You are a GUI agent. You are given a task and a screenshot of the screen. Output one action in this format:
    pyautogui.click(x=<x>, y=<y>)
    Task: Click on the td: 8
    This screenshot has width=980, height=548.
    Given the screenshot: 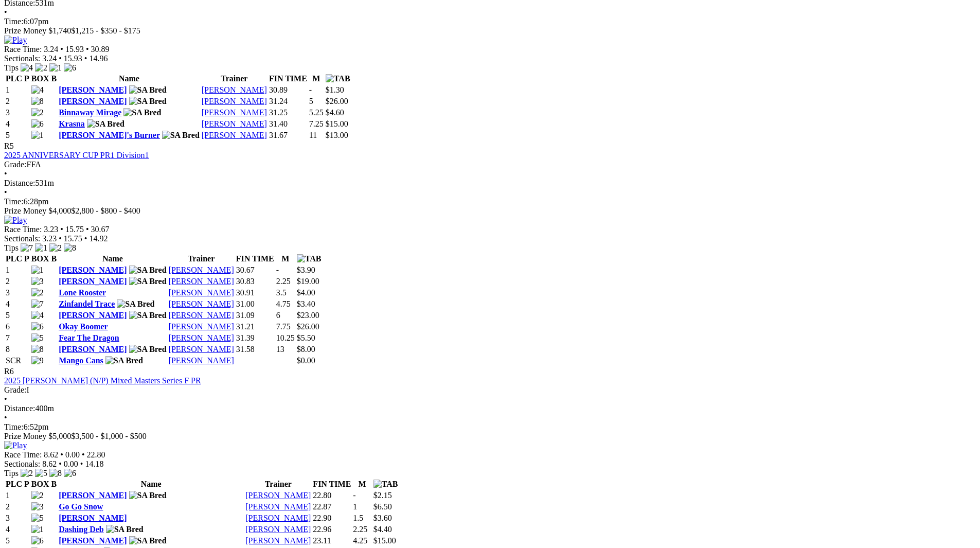 What is the action you would take?
    pyautogui.click(x=18, y=349)
    